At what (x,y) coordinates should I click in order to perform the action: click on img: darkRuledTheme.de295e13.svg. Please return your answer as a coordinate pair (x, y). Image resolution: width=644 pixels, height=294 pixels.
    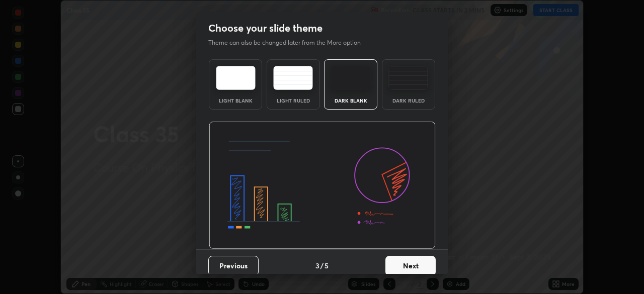
    Looking at the image, I should click on (408, 78).